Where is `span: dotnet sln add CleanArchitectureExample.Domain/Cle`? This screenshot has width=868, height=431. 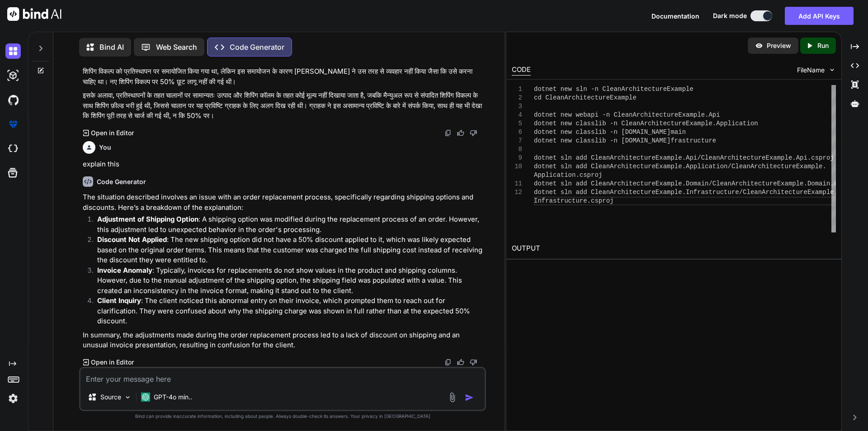 span: dotnet sln add CleanArchitectureExample.Domain/Cle is located at coordinates (629, 184).